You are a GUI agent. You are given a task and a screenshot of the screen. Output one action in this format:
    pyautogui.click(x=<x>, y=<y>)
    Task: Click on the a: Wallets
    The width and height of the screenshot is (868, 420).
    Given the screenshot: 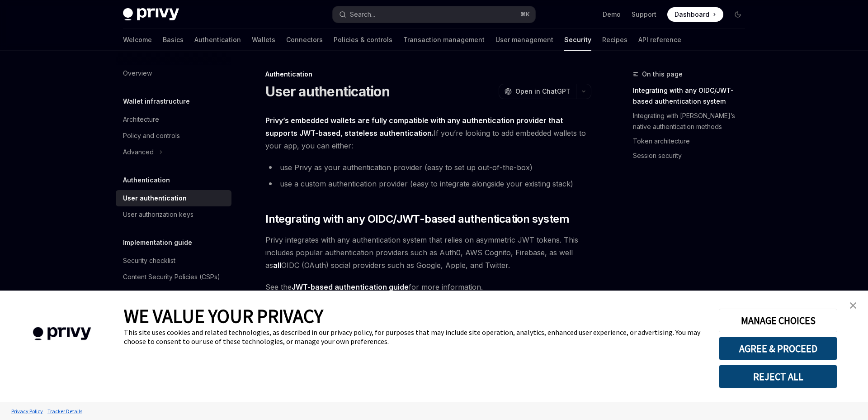 What is the action you would take?
    pyautogui.click(x=264, y=40)
    